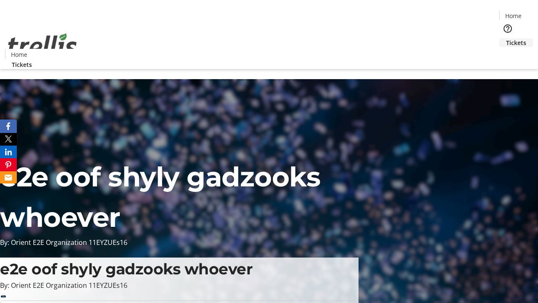 This screenshot has width=538, height=303. Describe the element at coordinates (508, 29) in the screenshot. I see `button: Help` at that location.